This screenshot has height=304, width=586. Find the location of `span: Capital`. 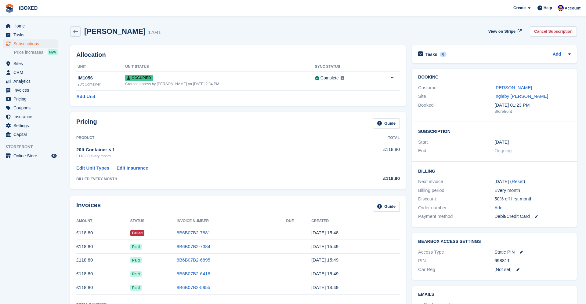

span: Capital is located at coordinates (32, 134).